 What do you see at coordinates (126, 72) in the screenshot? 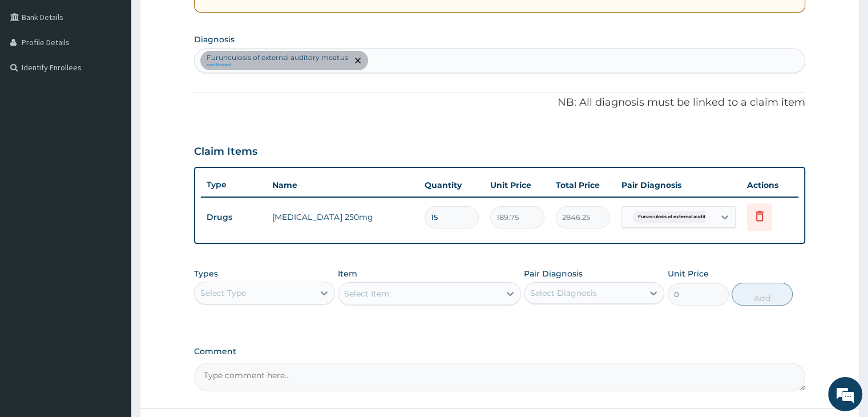
I see `div: Chat with us now` at bounding box center [126, 72].